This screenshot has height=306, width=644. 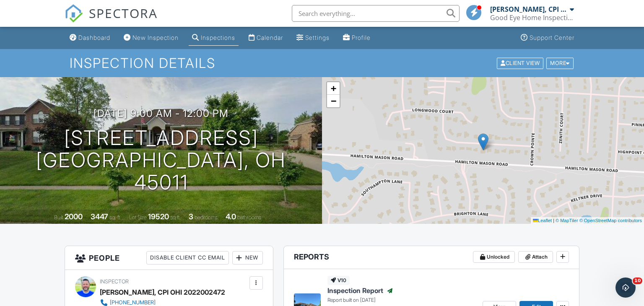 I want to click on a: SPECTORA, so click(x=111, y=20).